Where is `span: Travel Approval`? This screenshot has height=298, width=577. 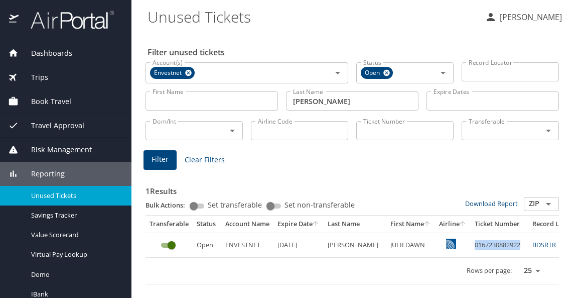
span: Travel Approval is located at coordinates (51, 125).